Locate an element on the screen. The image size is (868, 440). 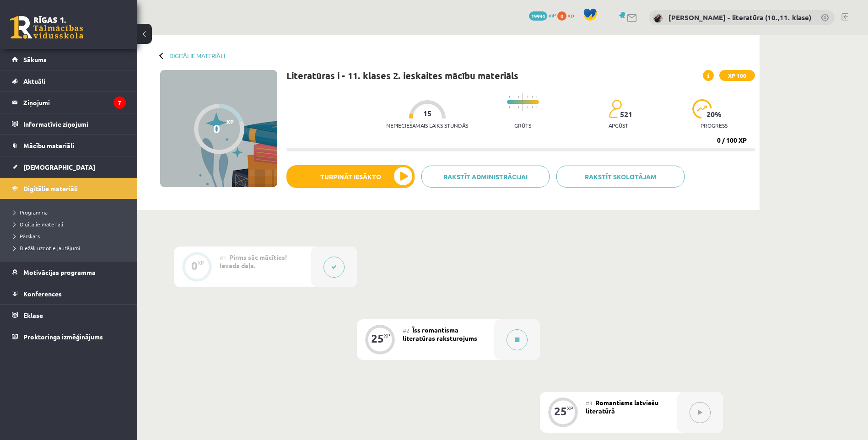
span: 19994 is located at coordinates (537, 16).